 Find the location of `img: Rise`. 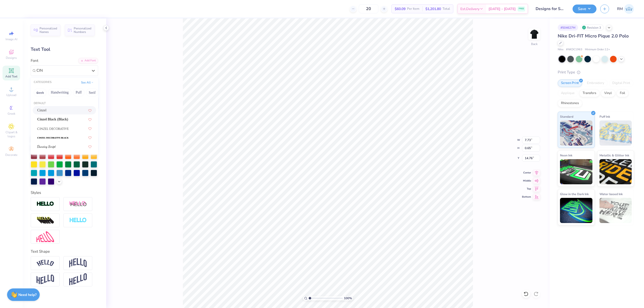

img: Rise is located at coordinates (78, 279).